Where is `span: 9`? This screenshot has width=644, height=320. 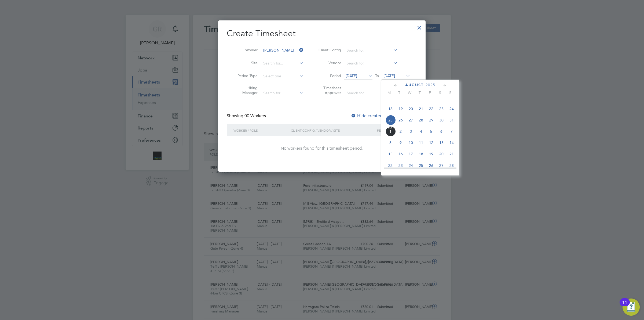 span: 9 is located at coordinates (400, 143).